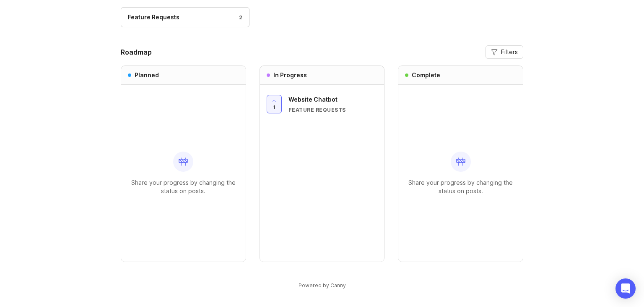  Describe the element at coordinates (333, 104) in the screenshot. I see `a: Website ChatbotFeature Requests` at that location.